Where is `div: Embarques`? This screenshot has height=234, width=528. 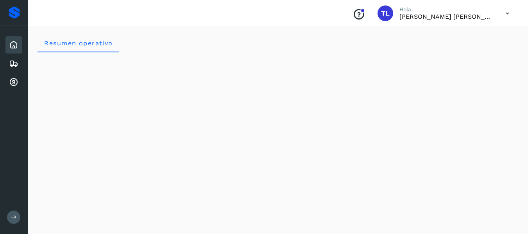
div: Embarques is located at coordinates (14, 64).